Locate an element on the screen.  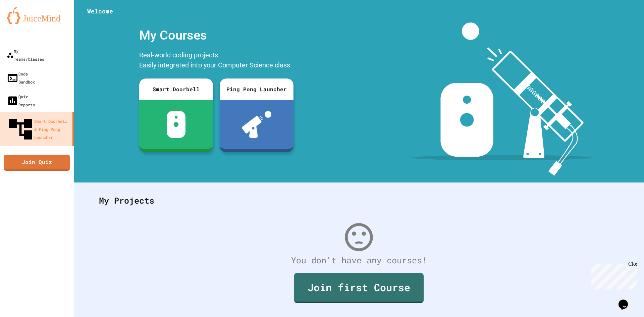
div: Chat with us now!Close is located at coordinates (25, 23).